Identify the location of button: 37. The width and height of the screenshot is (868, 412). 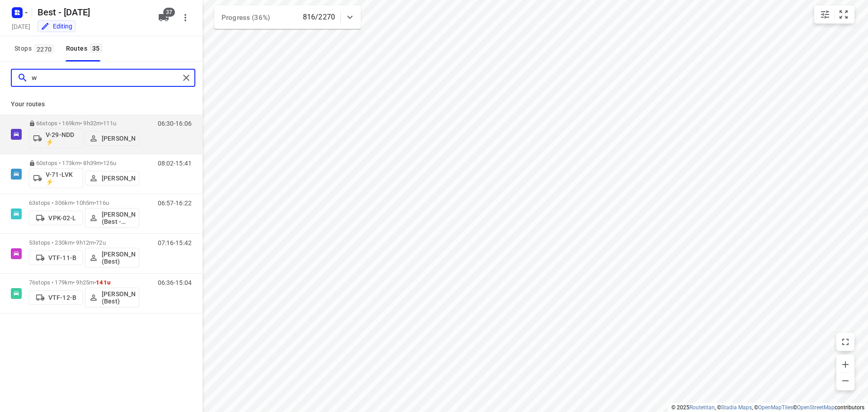
(164, 18).